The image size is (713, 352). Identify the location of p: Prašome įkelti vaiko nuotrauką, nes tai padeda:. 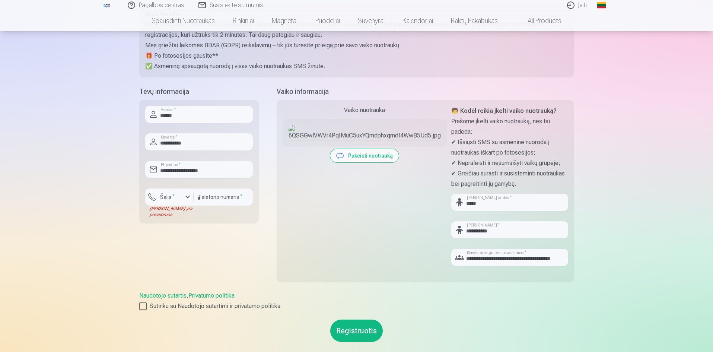
(510, 127).